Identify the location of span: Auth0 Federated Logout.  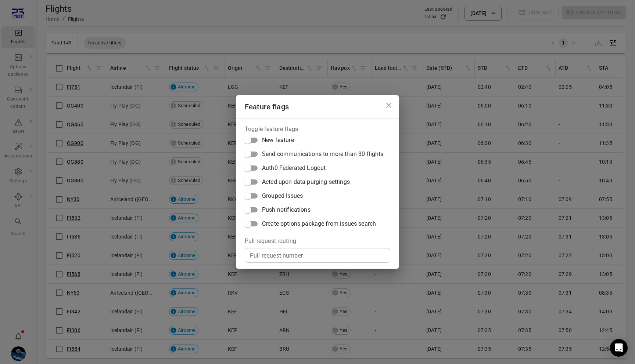
(294, 168).